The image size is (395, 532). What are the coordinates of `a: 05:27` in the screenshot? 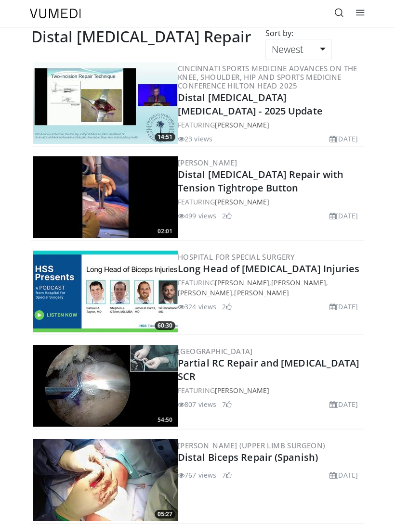 It's located at (106, 480).